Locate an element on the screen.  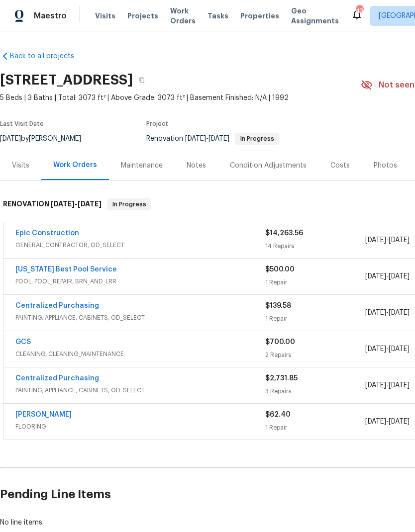
span: Tasks is located at coordinates (218, 16).